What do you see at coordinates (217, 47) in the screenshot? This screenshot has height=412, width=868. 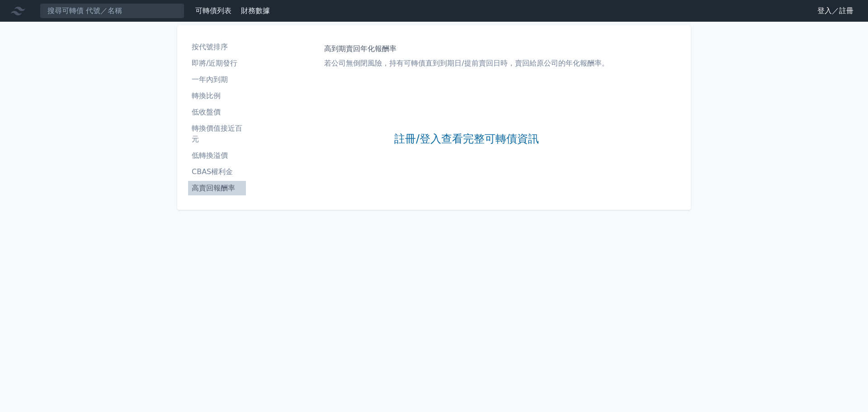 I see `li: 按代號排序` at bounding box center [217, 47].